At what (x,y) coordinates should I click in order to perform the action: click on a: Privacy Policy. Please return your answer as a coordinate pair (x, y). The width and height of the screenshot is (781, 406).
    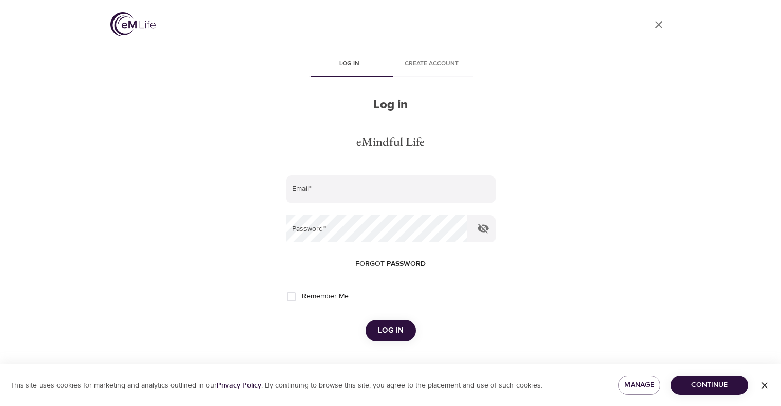
    Looking at the image, I should click on (239, 386).